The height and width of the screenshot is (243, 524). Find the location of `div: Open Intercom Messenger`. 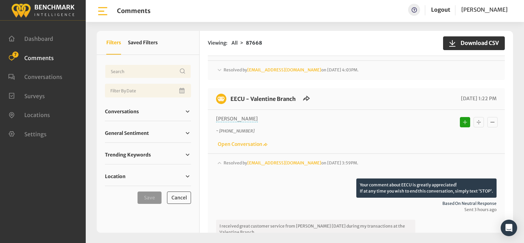

div: Open Intercom Messenger is located at coordinates (509, 228).